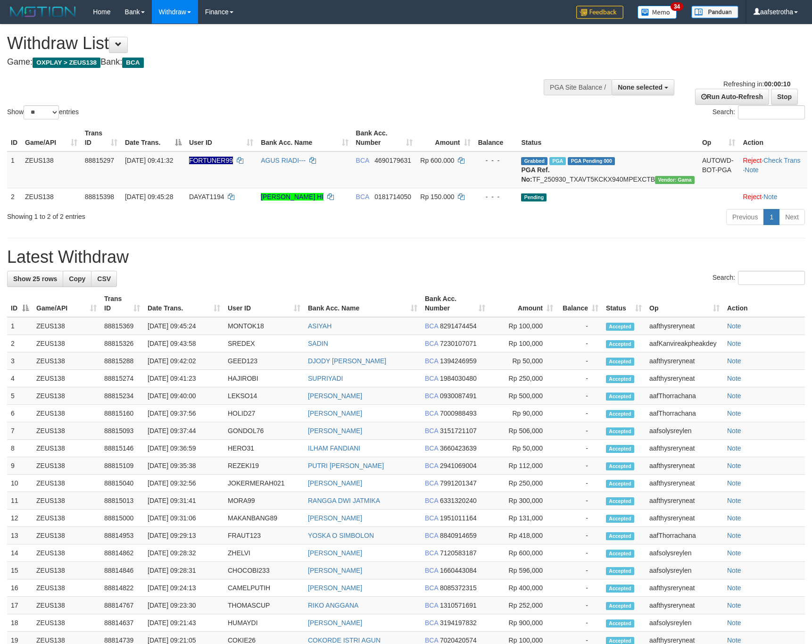 This screenshot has height=644, width=812. Describe the element at coordinates (43, 12) in the screenshot. I see `img: MOTION_logo.png` at that location.